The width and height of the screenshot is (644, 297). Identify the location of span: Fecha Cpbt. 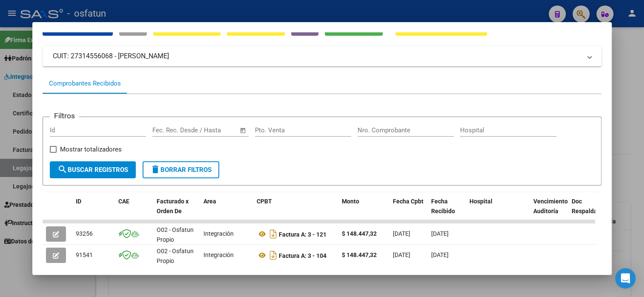
(408, 202).